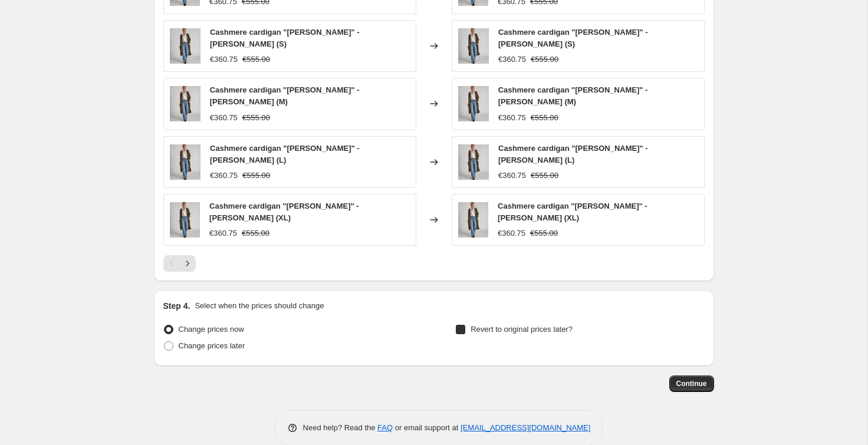  I want to click on span: or email support at, so click(426, 427).